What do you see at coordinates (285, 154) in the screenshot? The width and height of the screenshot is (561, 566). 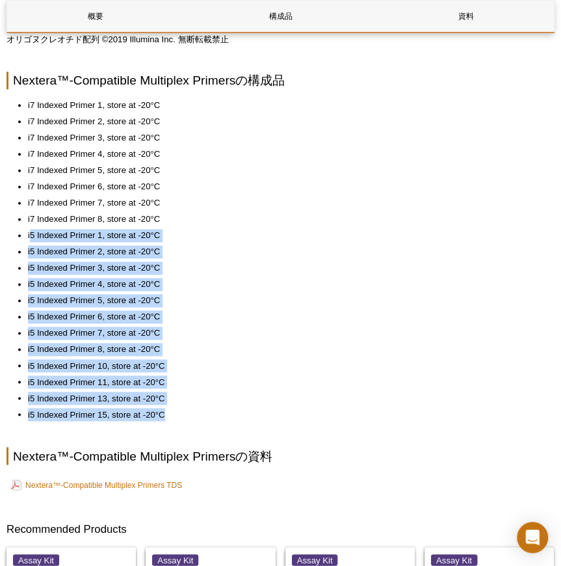 I see `li: i7 Indexed Primer 4, store at -20°C` at bounding box center [285, 154].